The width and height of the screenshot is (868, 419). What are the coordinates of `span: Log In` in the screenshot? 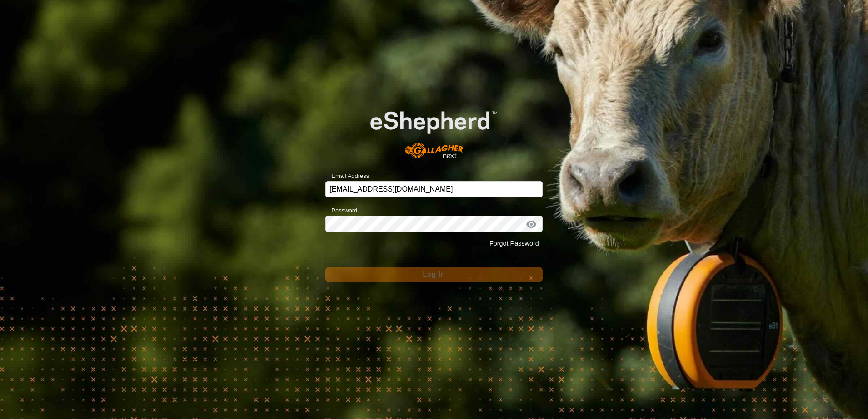 It's located at (433, 274).